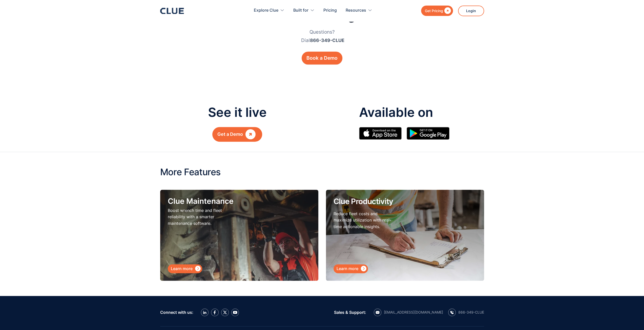  Describe the element at coordinates (230, 134) in the screenshot. I see `div: Get a Demo` at that location.